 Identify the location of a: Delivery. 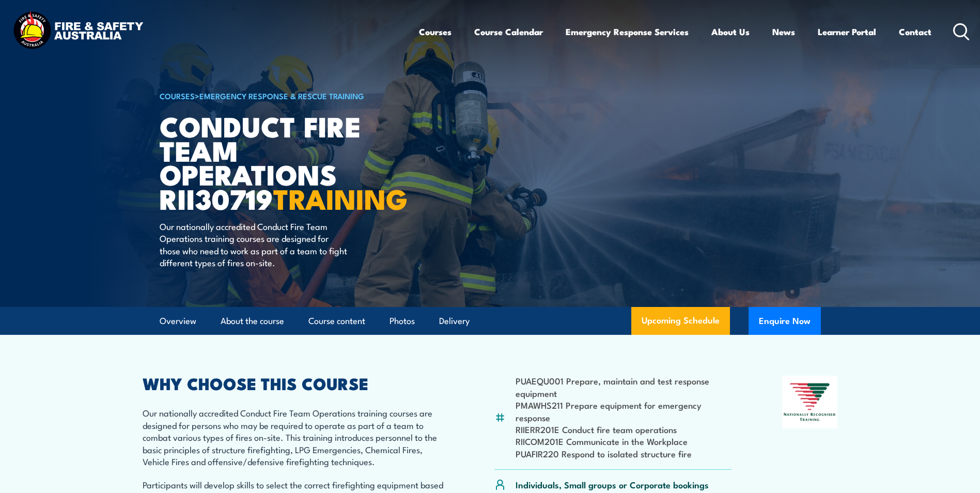
(454, 321).